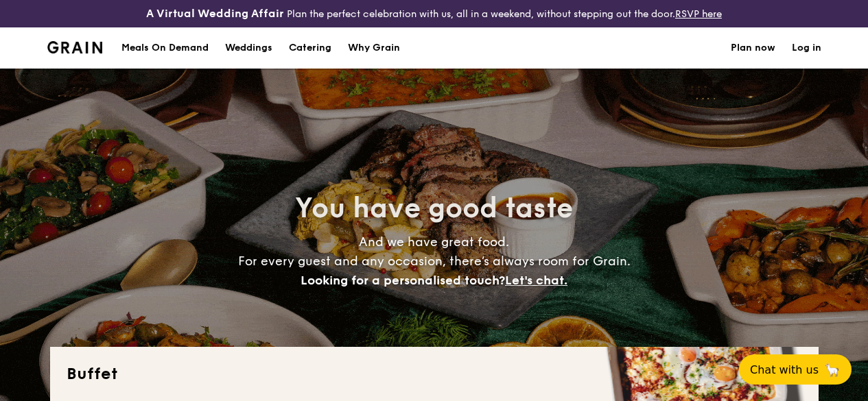  What do you see at coordinates (434, 261) in the screenshot?
I see `span: And we have great food. For every guest and any occasion, there’s always room for Grain.` at bounding box center [434, 261].